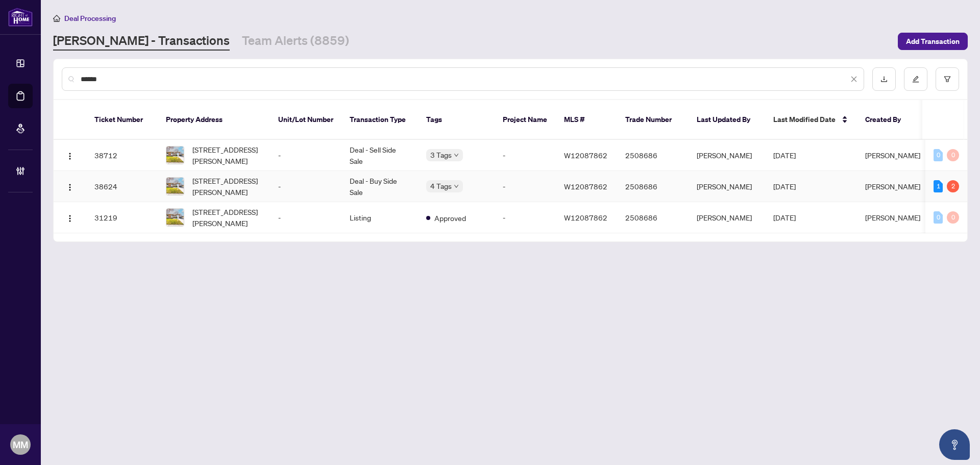 The height and width of the screenshot is (465, 980). I want to click on span: Approved, so click(450, 218).